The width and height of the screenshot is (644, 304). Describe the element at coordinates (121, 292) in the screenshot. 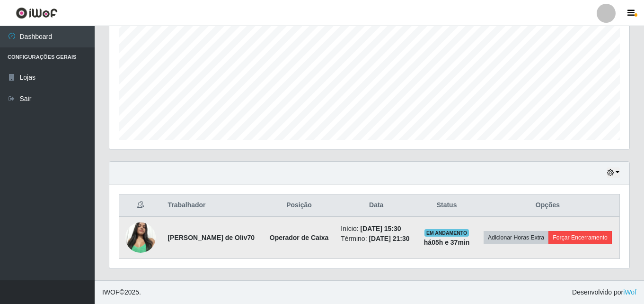

I see `span: © 2025 .` at that location.